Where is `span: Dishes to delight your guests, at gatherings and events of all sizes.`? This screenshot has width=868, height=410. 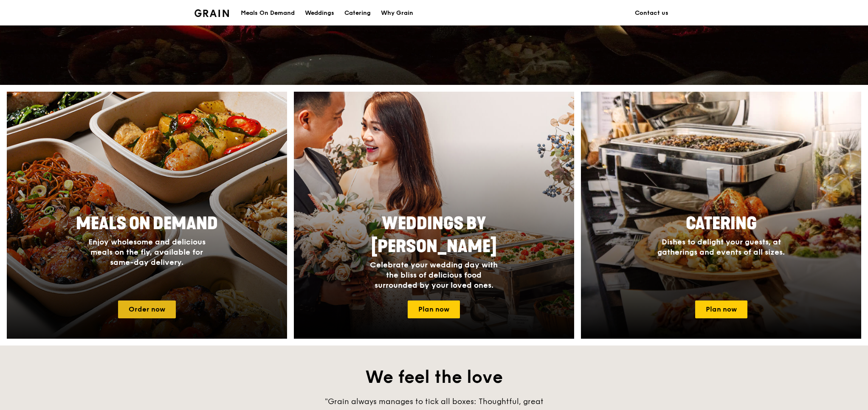
span: Dishes to delight your guests, at gatherings and events of all sizes. is located at coordinates (721, 247).